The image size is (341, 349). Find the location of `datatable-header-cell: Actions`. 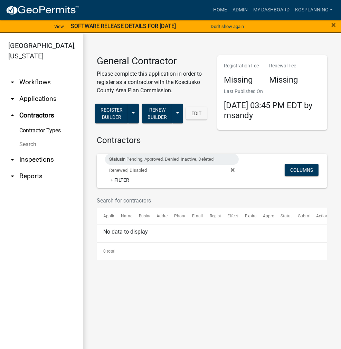

datatable-header-cell: Actions is located at coordinates (318, 216).